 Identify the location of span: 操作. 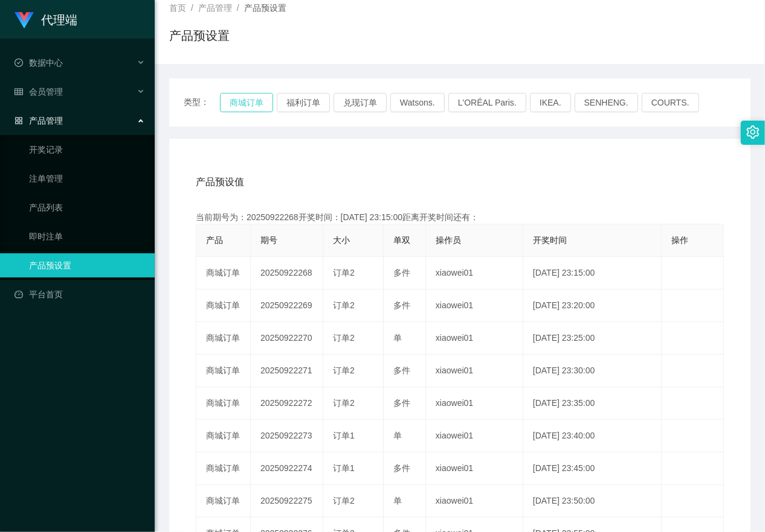
(679, 240).